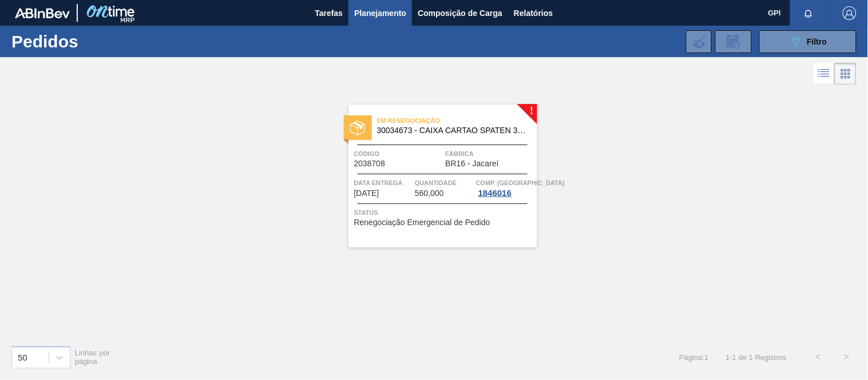 The width and height of the screenshot is (868, 380). What do you see at coordinates (444, 212) in the screenshot?
I see `span: Status` at bounding box center [444, 212].